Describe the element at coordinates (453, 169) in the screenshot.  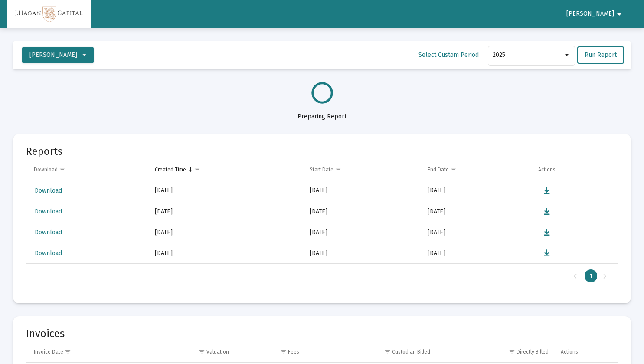
I see `span: Show filter options for column 'End Date'` at that location.